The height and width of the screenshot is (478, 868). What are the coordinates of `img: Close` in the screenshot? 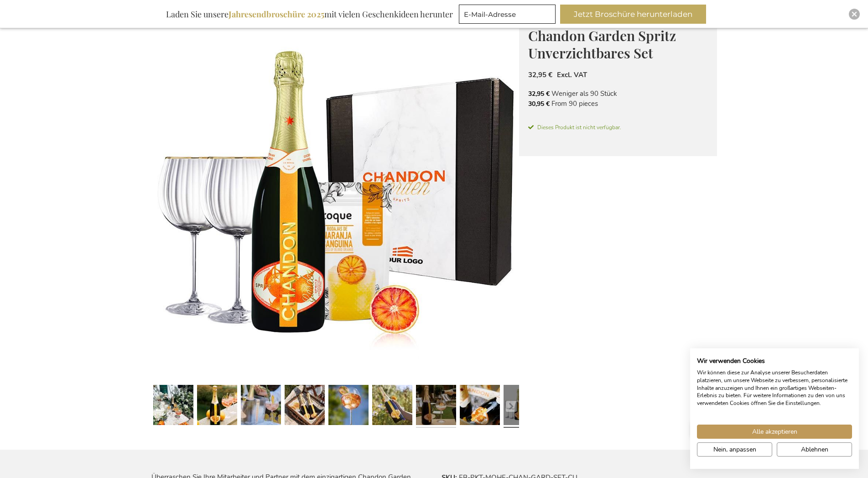 It's located at (854, 14).